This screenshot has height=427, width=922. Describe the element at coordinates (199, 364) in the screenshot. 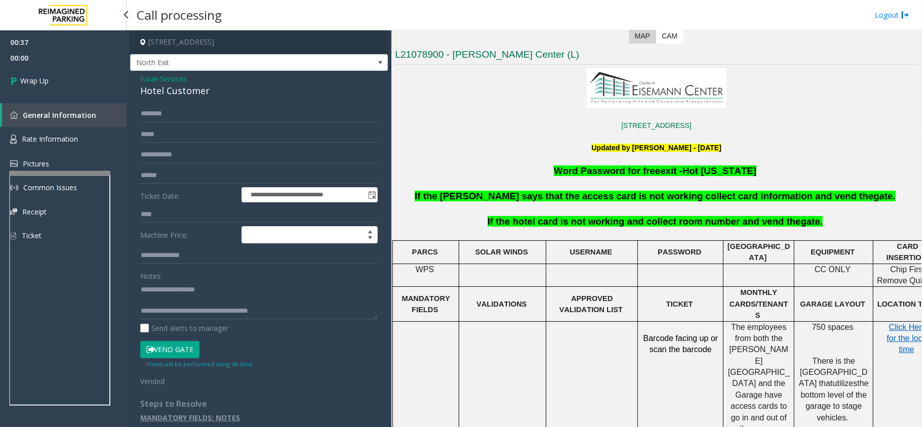

I see `small: Vend will be performed using 9# tone` at that location.